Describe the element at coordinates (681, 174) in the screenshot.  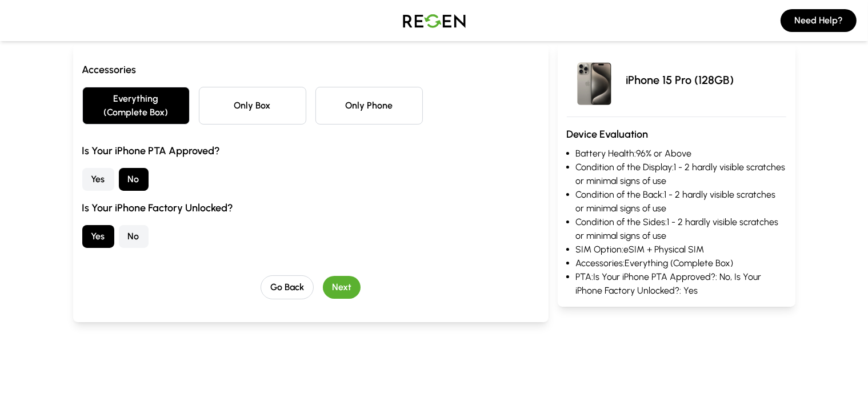
I see `li: Condition of the Display: 1 - 2 hardly visible scratches or minimal signs of use` at that location.